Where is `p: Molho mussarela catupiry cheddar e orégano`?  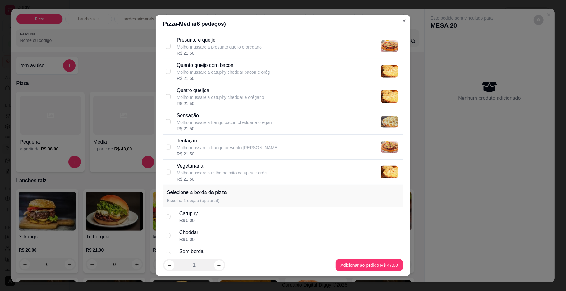 p: Molho mussarela catupiry cheddar e orégano is located at coordinates (221, 97).